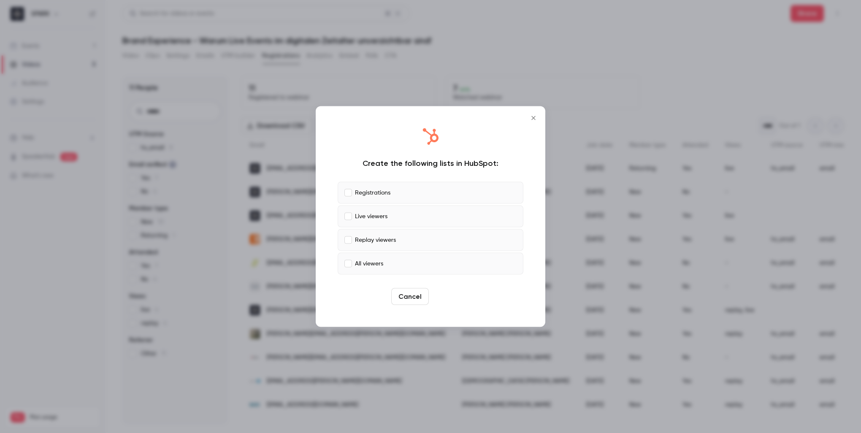 Image resolution: width=861 pixels, height=433 pixels. What do you see at coordinates (533, 118) in the screenshot?
I see `button: Close` at bounding box center [533, 118].